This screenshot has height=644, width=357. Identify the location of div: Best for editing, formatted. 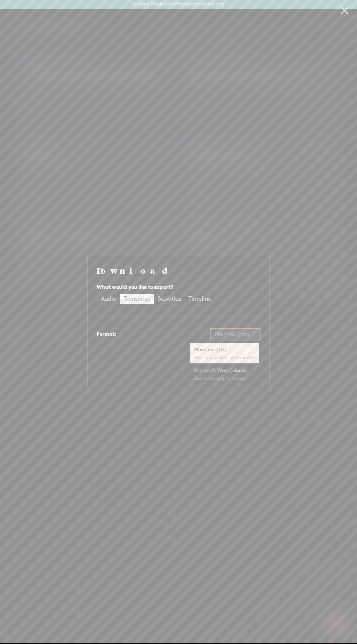
(224, 378).